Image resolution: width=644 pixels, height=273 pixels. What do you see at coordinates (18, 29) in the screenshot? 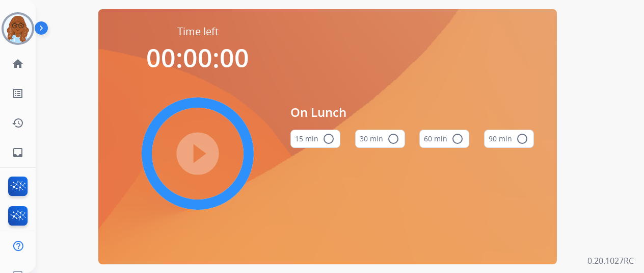
I see `img: avatar` at bounding box center [18, 29].